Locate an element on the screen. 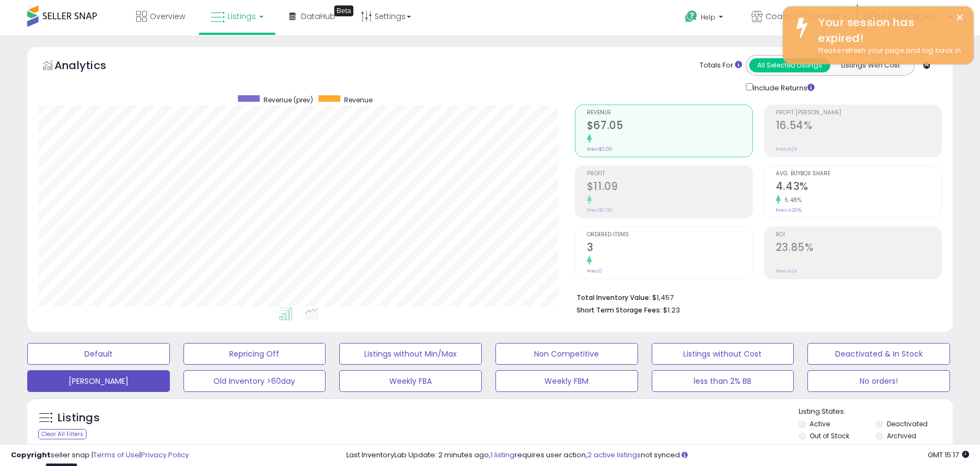 Image resolution: width=980 pixels, height=466 pixels. a: Terms of Use is located at coordinates (116, 455).